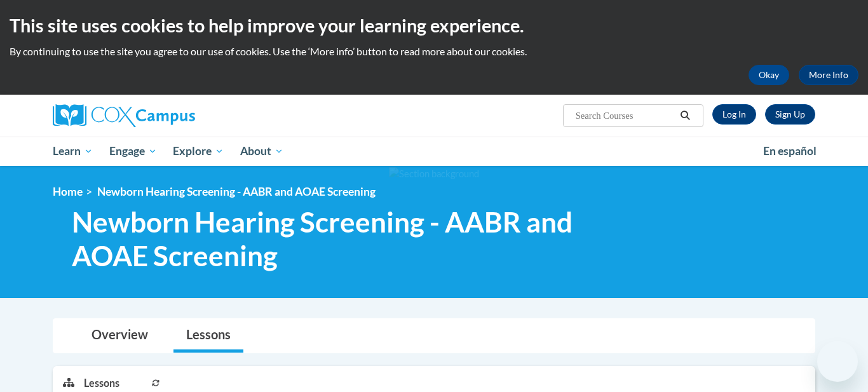 The height and width of the screenshot is (392, 868). I want to click on input: Search Courses, so click(626, 115).